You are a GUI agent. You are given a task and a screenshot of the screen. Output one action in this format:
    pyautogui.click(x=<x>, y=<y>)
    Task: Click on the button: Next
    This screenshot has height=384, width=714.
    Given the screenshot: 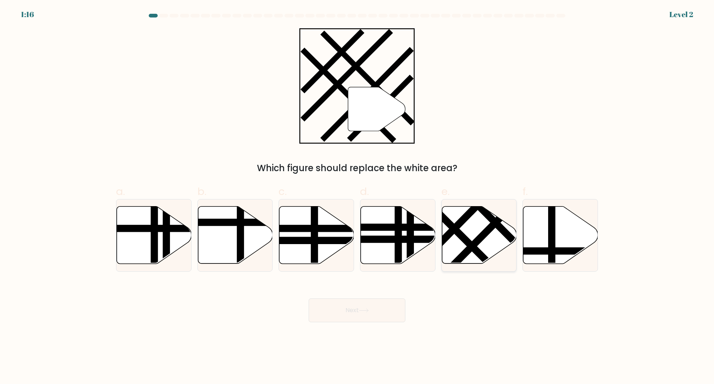 What is the action you would take?
    pyautogui.click(x=357, y=310)
    